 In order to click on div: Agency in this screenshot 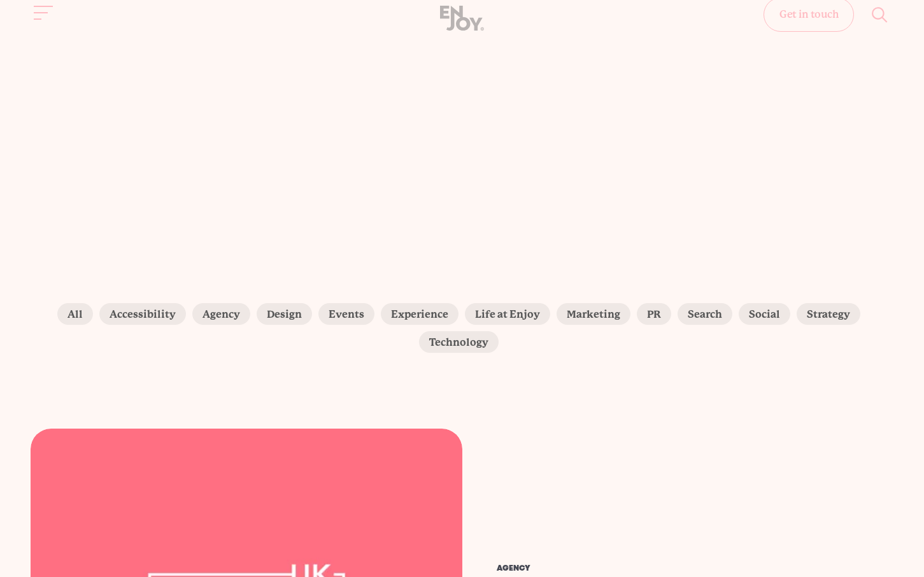, I will do `click(677, 568)`.